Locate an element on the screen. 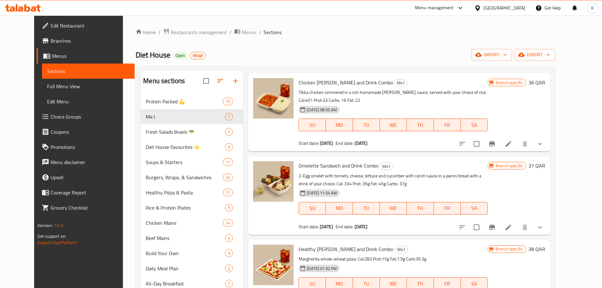  button: sort-choices is located at coordinates (462, 144).